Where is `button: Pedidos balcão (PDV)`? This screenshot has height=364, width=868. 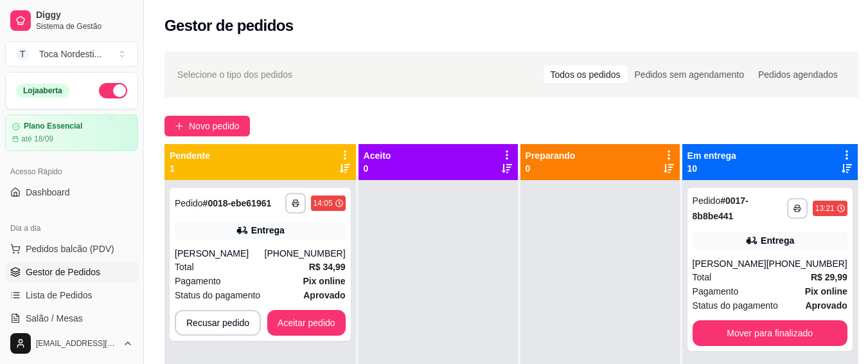 button: Pedidos balcão (PDV) is located at coordinates (71, 248).